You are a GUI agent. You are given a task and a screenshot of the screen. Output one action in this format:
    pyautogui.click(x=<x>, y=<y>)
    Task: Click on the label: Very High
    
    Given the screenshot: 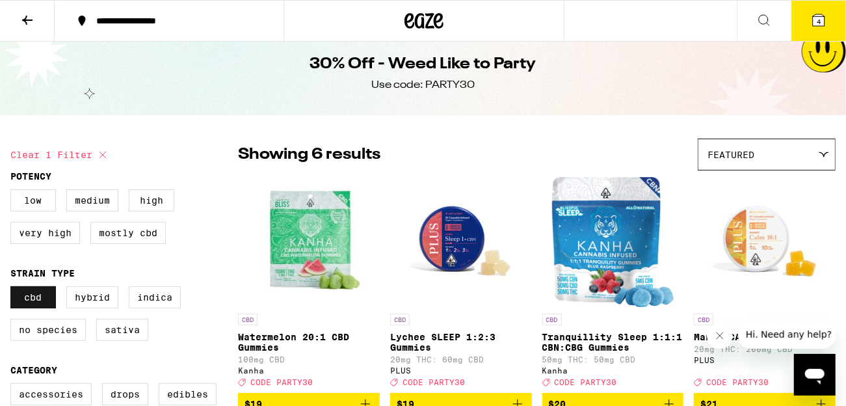 What is the action you would take?
    pyautogui.click(x=45, y=233)
    